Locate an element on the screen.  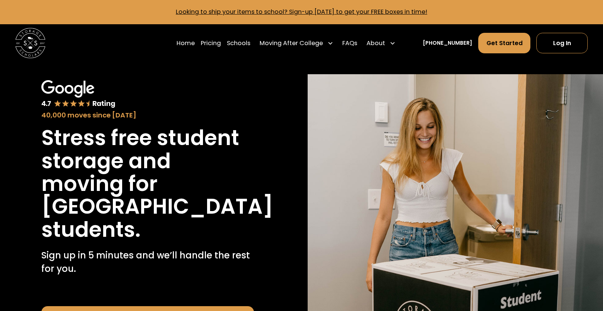
a: home is located at coordinates (30, 43).